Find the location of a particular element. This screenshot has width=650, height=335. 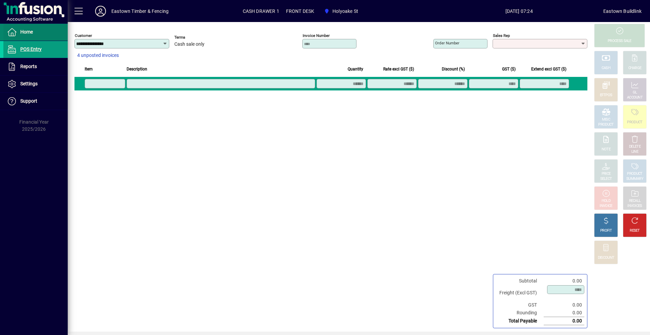

div: CHARGE is located at coordinates (635, 68).